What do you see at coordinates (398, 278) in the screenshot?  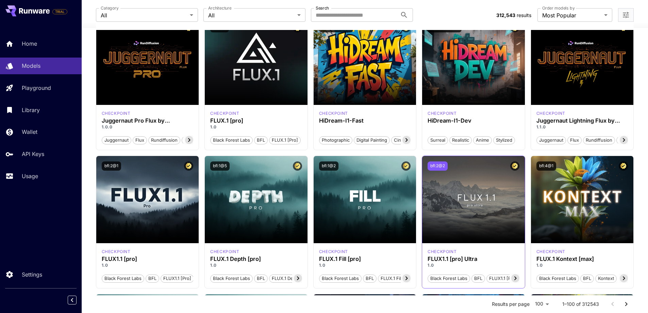 I see `button: FLUX.1 Fill [pro]` at bounding box center [398, 278].